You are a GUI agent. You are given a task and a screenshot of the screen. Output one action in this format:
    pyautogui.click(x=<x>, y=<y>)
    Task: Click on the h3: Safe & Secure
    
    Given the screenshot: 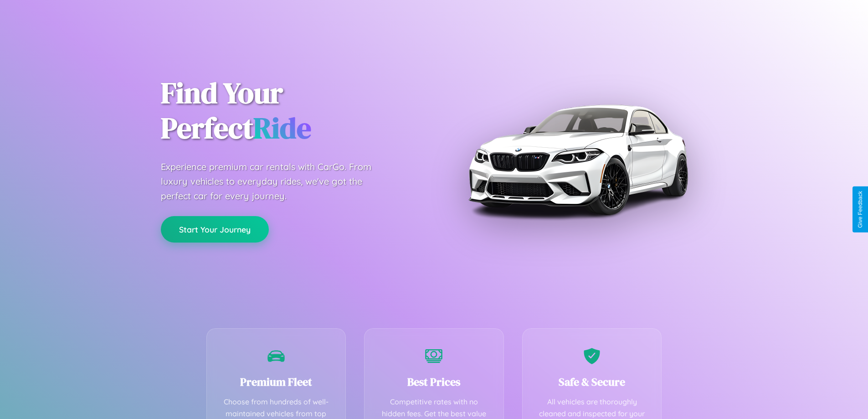 What is the action you would take?
    pyautogui.click(x=592, y=382)
    